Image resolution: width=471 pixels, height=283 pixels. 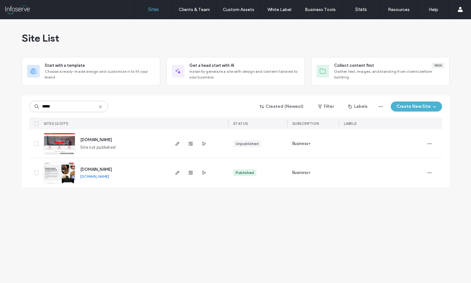 What do you see at coordinates (438, 65) in the screenshot?
I see `div: New` at bounding box center [438, 65].